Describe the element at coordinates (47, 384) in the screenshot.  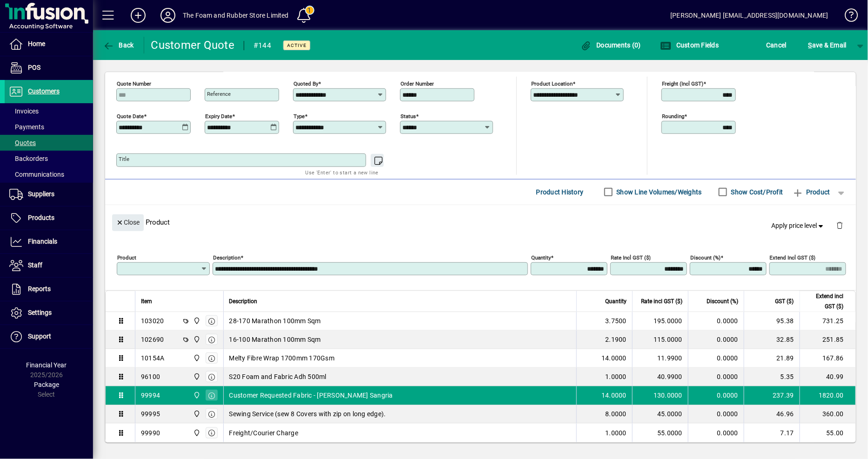
I see `span: Package` at that location.